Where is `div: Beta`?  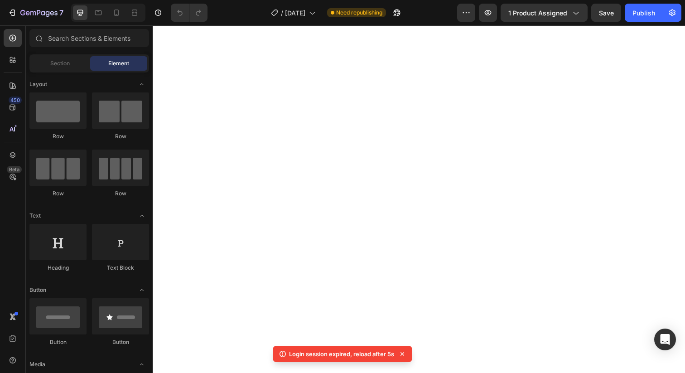 div: Beta is located at coordinates (14, 169).